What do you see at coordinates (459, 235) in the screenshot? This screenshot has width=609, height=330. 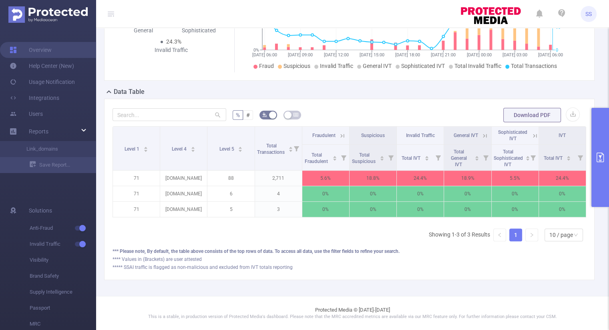 I see `li: Showing 1-3 of 3 Results` at bounding box center [459, 235].